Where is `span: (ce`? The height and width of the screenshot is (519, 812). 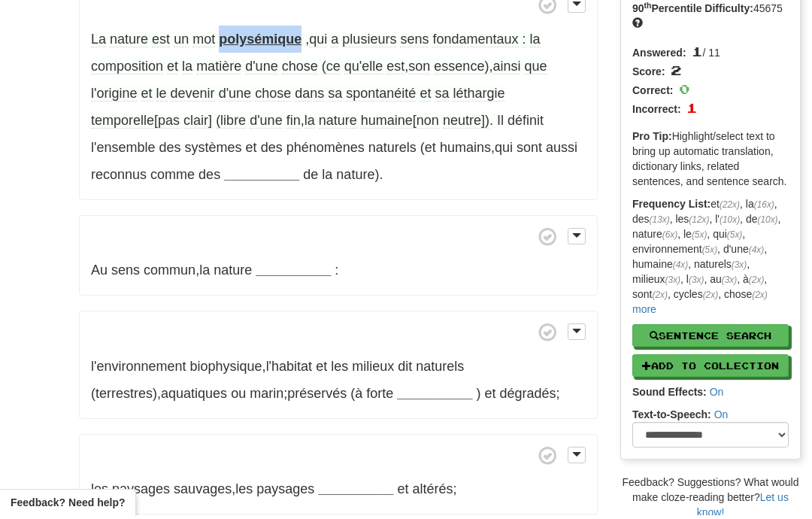
span: (ce is located at coordinates (331, 70).